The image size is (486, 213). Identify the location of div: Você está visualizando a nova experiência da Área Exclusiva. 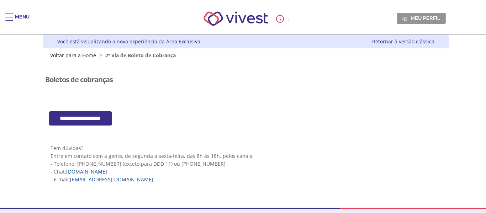
(129, 41).